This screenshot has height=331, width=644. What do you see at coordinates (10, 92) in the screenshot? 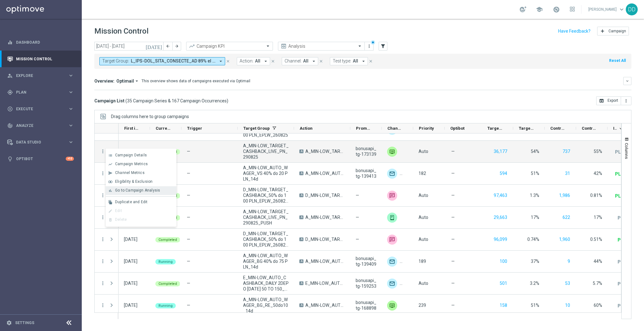
I see `i: gps_fixed` at bounding box center [10, 92].